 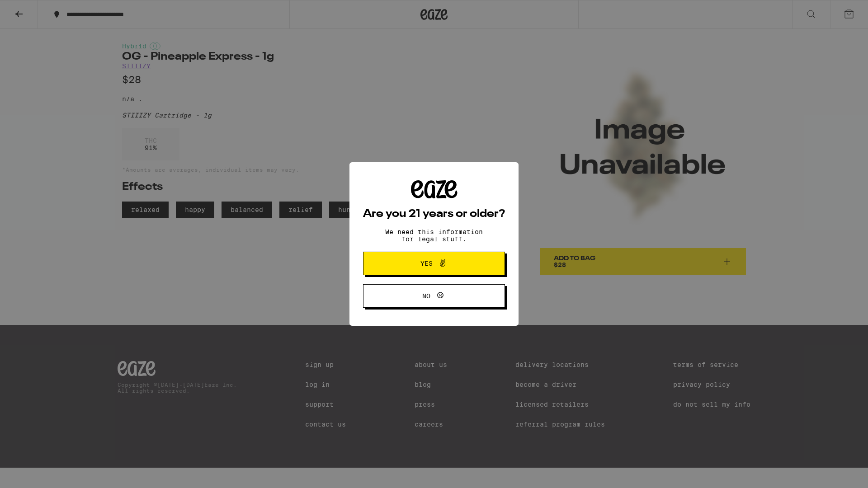 I want to click on button: Yes, so click(x=434, y=263).